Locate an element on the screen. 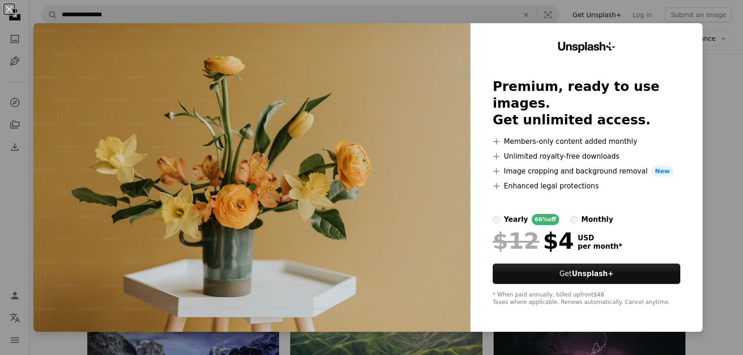 This screenshot has width=743, height=355. li: Unlimited royalty-free downloads is located at coordinates (587, 157).